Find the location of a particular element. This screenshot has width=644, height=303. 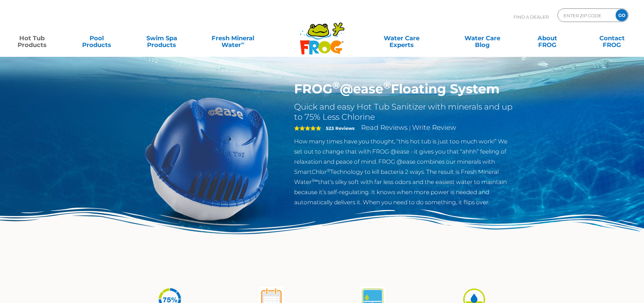

a: PoolProducts is located at coordinates (96, 38).